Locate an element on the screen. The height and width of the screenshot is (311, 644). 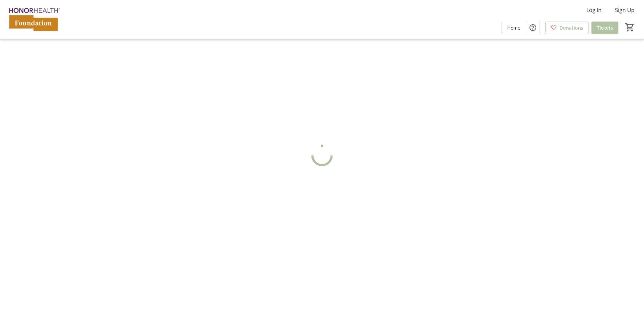
button: Cart is located at coordinates (630, 27).